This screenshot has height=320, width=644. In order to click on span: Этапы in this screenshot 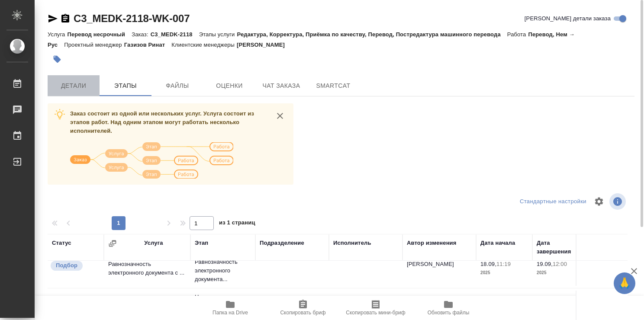, I will do `click(126, 85)`.